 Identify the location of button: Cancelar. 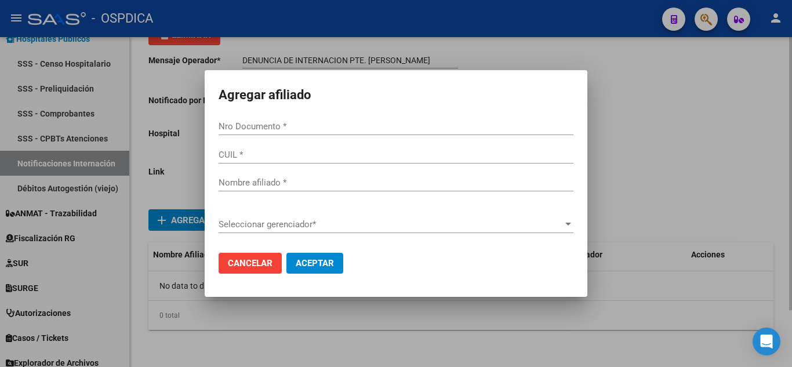
(250, 263).